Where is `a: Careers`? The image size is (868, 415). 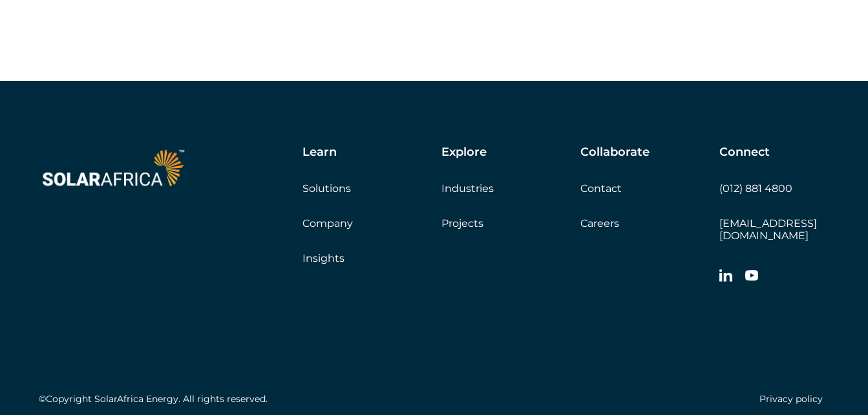
a: Careers is located at coordinates (600, 223).